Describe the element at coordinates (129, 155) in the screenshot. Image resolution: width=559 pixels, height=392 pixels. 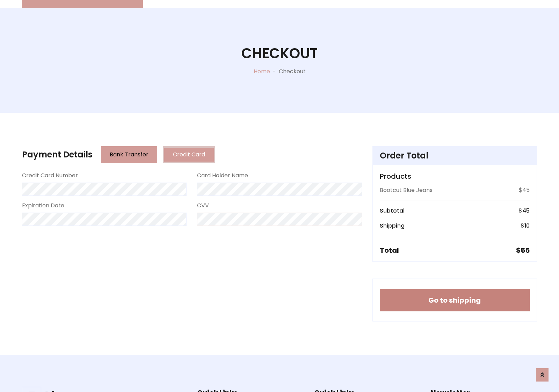
I see `button: Bank Transfer` at that location.